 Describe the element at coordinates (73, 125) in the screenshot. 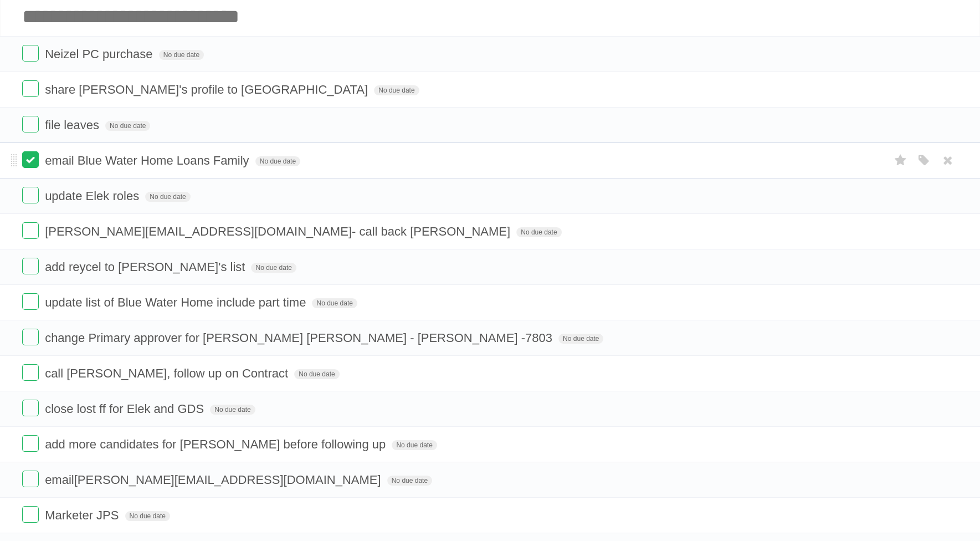

I see `span: file leaves` at that location.